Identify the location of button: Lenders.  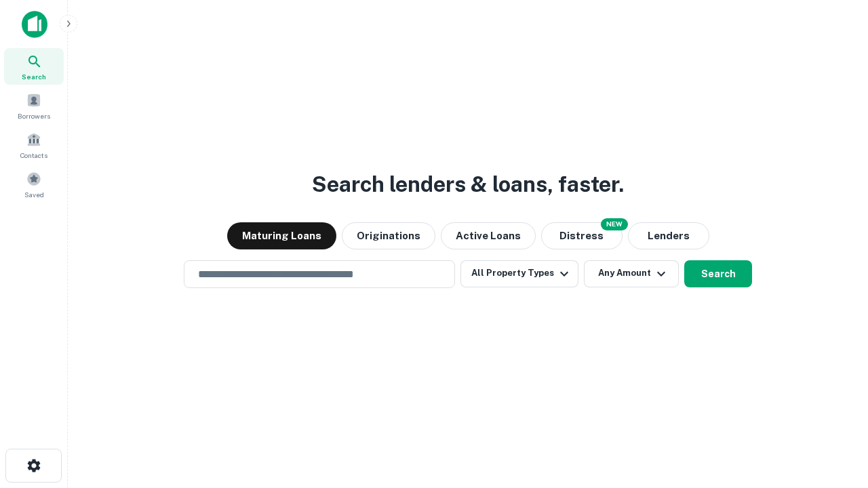
(669, 236).